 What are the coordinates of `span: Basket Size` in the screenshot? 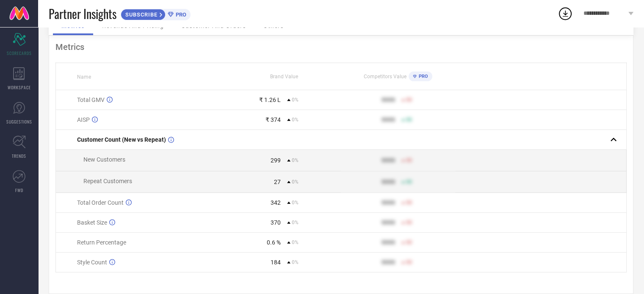 It's located at (92, 222).